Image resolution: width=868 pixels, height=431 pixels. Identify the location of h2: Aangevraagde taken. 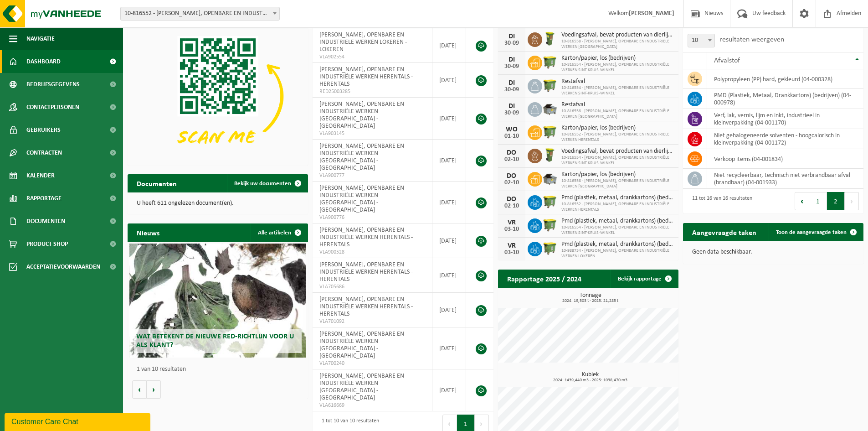
(724, 231).